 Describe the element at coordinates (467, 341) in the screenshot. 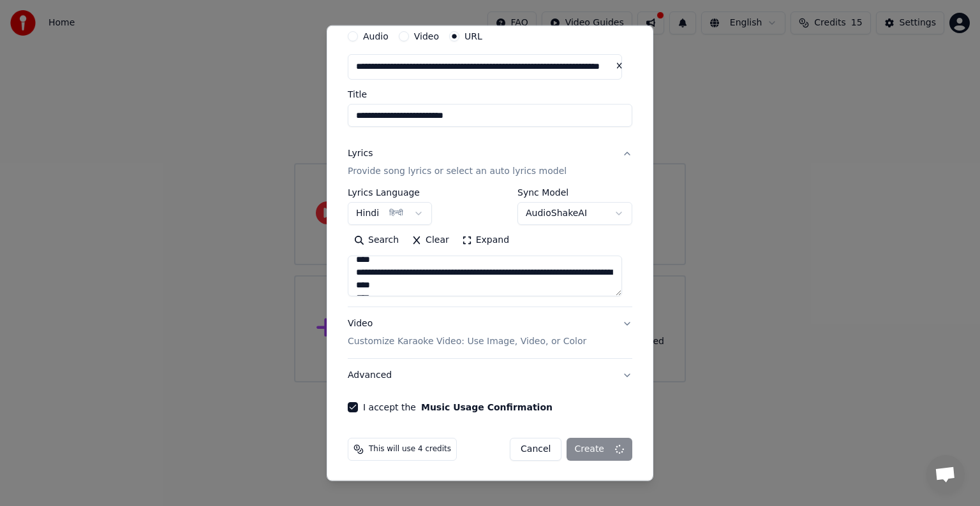

I see `p: Customize Karaoke Video: Use Image, Video, or Color` at that location.